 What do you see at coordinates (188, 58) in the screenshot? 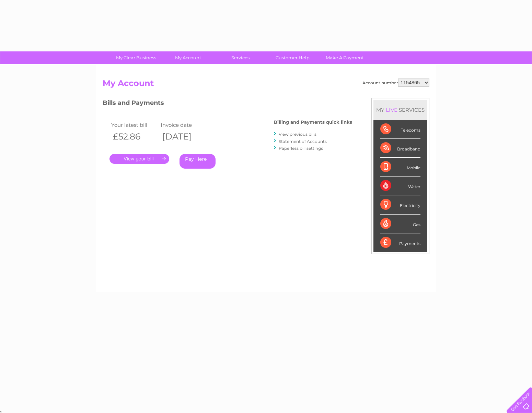
I see `a: My Account` at bounding box center [188, 58].